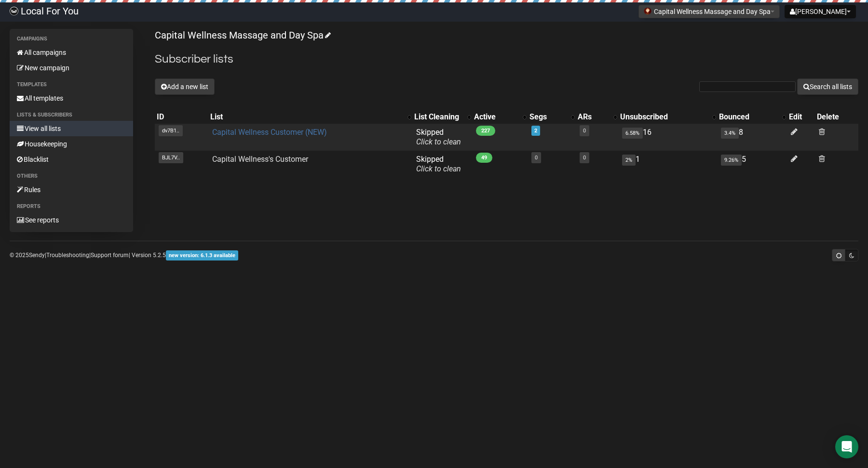  Describe the element at coordinates (202, 255) in the screenshot. I see `a: new version: 6.1.3 available` at that location.